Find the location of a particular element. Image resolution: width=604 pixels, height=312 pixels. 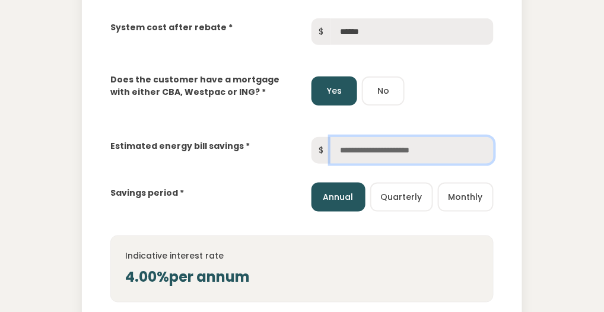

h4: Indicative interest rate is located at coordinates (302, 256).